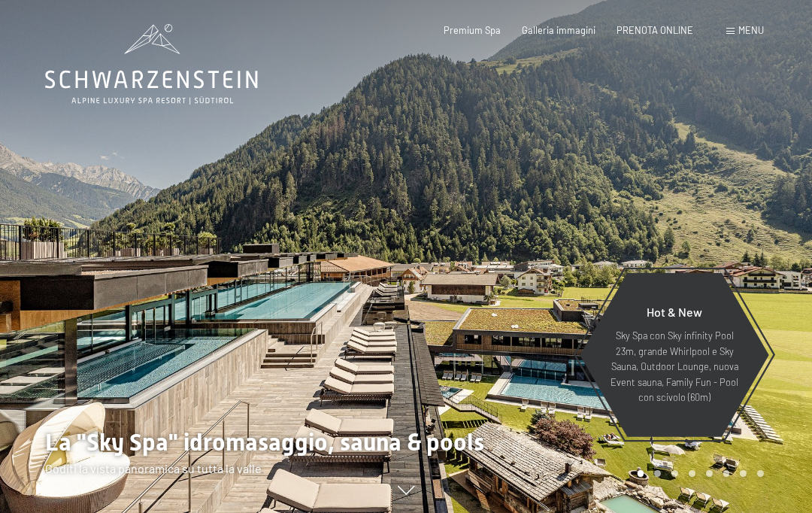 This screenshot has width=812, height=513. What do you see at coordinates (558, 30) in the screenshot?
I see `span: Galleria immagini` at bounding box center [558, 30].